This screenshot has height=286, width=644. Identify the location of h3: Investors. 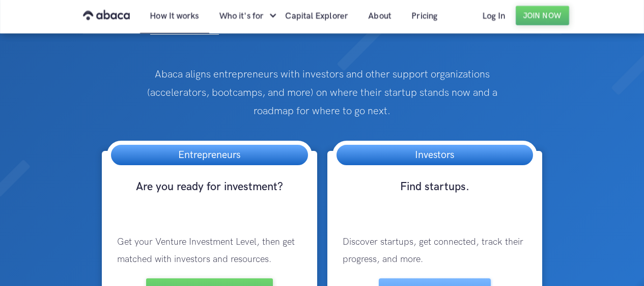
(434, 155).